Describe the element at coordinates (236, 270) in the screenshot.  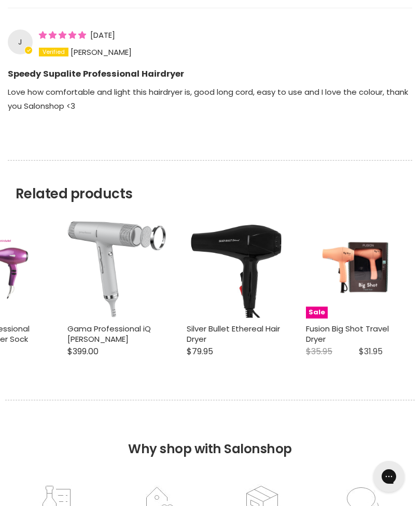
I see `a: Silver Bullet Ethereal Hair Dryer Silver Bullet Ethereal Hair Dryer` at that location.